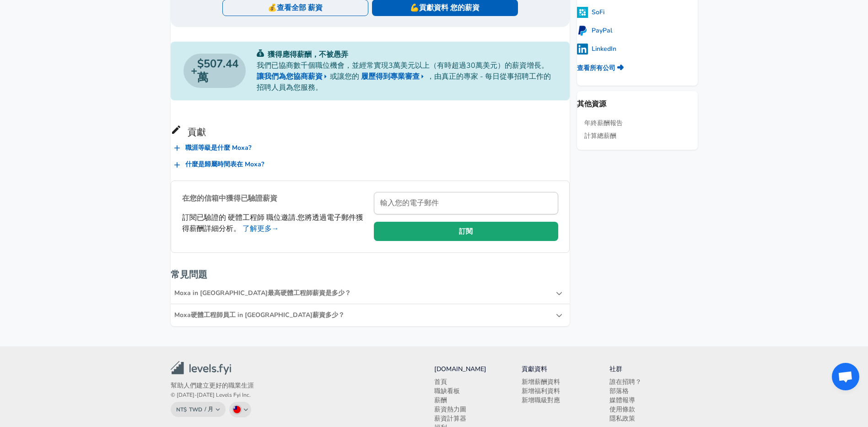 The width and height of the screenshot is (868, 427). I want to click on button: NT$TWD/ 月, so click(198, 409).